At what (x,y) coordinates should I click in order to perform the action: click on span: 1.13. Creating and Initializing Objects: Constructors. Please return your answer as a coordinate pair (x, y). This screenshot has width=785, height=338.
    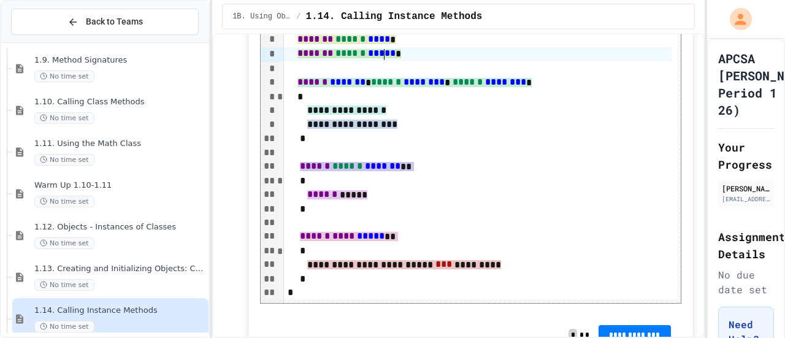
    Looking at the image, I should click on (120, 269).